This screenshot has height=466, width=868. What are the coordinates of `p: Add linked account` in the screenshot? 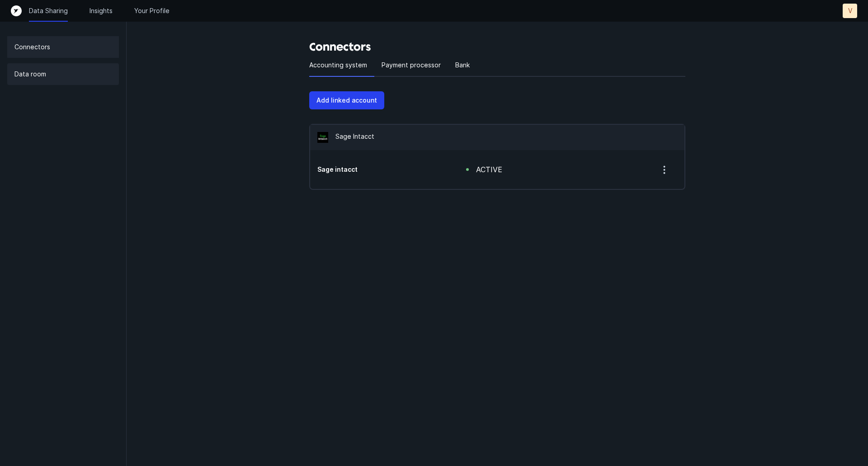 It's located at (347, 100).